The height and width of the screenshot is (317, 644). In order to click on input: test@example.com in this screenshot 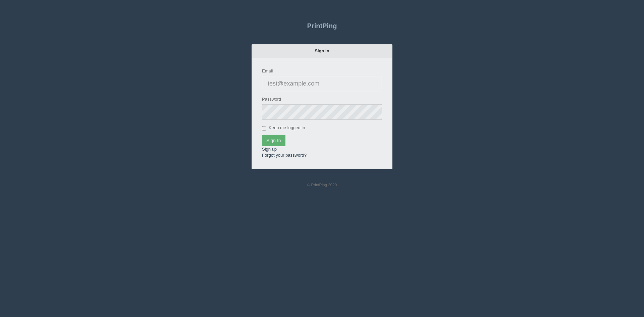, I will do `click(322, 83)`.